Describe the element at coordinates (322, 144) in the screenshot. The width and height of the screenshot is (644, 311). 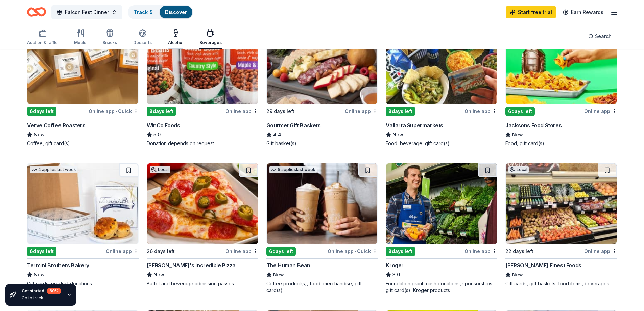
I see `div: Gift basket(s)` at that location.